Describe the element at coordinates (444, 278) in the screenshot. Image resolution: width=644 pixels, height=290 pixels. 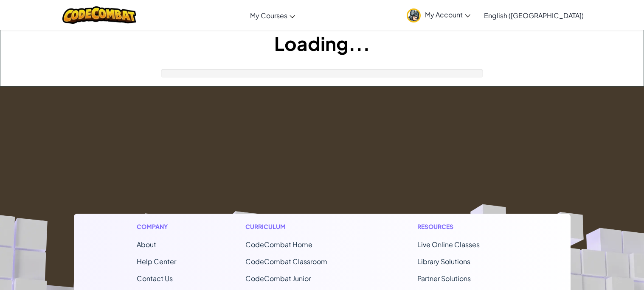
I see `a: Partner Solutions` at that location.